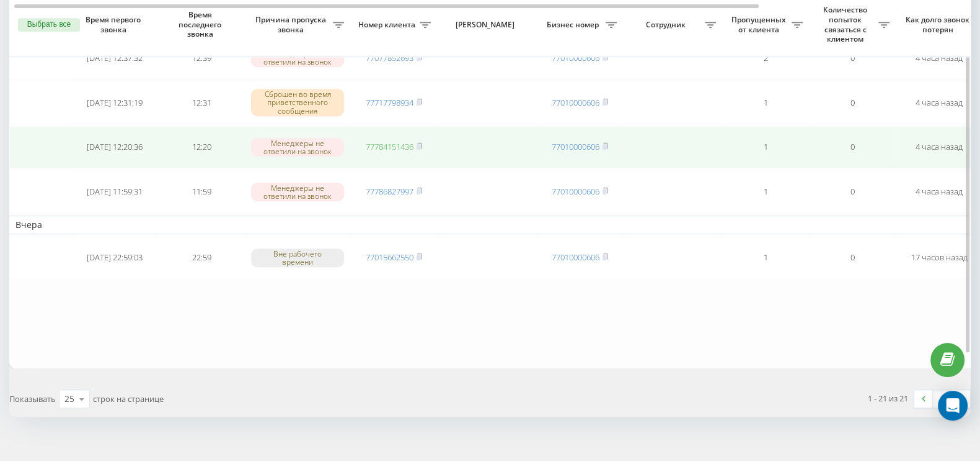  I want to click on span: Время первого звонка, so click(115, 24).